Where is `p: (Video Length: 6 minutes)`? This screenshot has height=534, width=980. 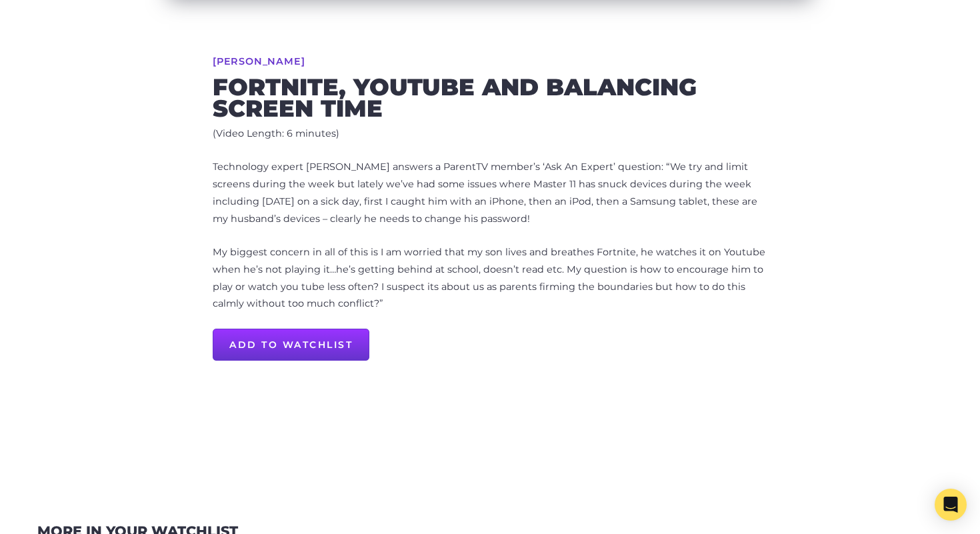
p: (Video Length: 6 minutes) is located at coordinates (490, 134).